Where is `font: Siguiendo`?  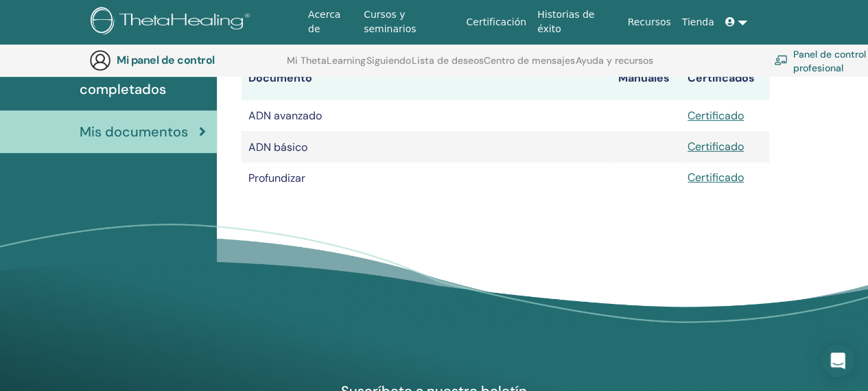 font: Siguiendo is located at coordinates (388, 60).